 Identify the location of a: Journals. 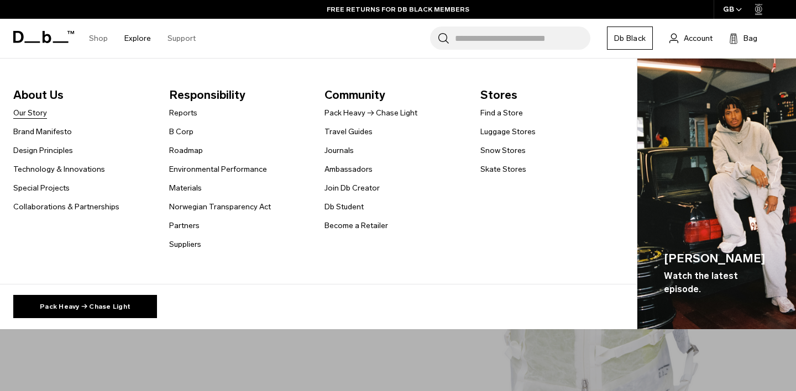
(339, 150).